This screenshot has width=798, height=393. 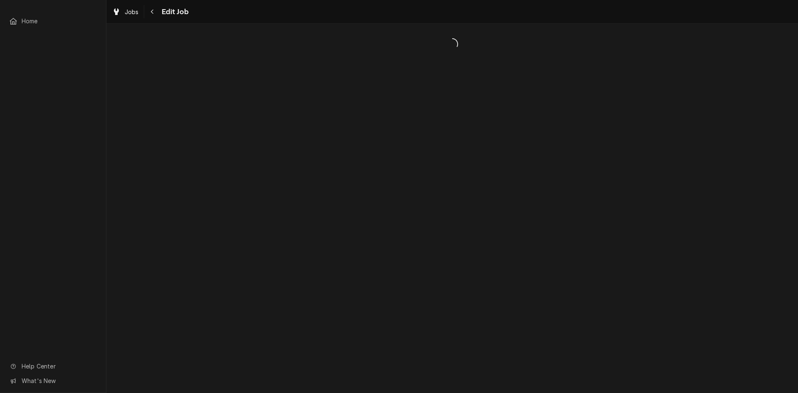 What do you see at coordinates (174, 12) in the screenshot?
I see `span: Edit Job` at bounding box center [174, 12].